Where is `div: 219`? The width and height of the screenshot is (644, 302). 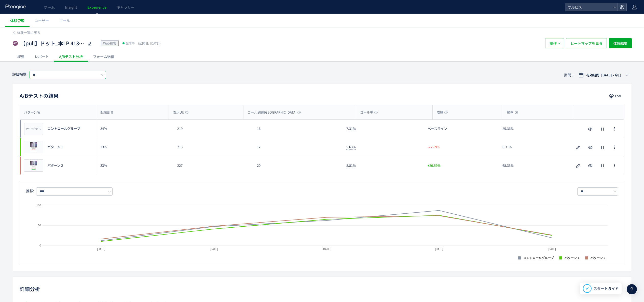 div: 219 is located at coordinates (213, 129).